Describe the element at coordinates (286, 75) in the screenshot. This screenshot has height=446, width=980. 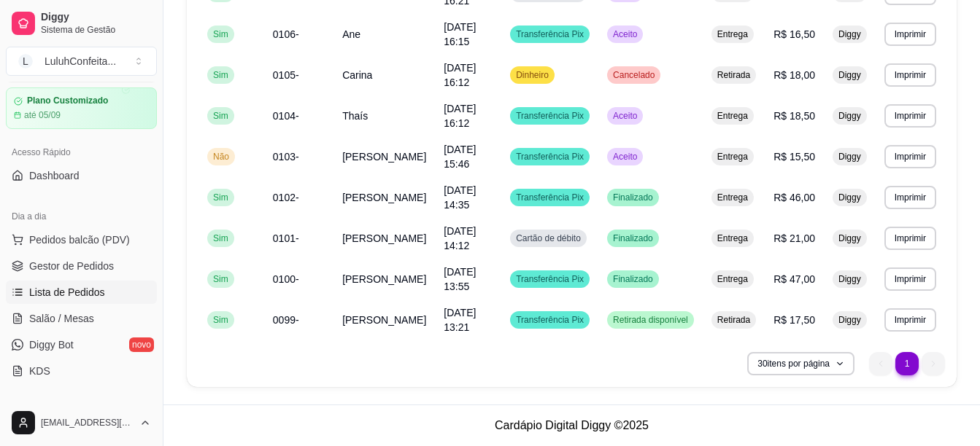
I see `span: 0105-` at that location.